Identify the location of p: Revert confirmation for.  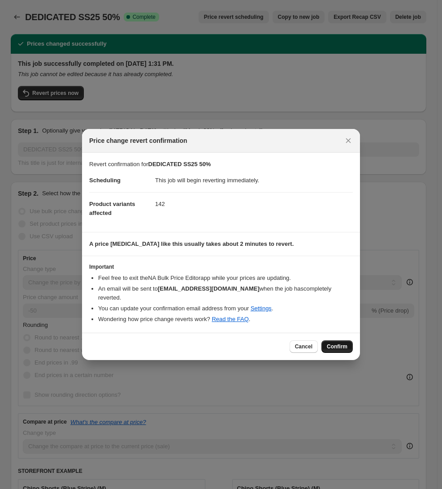
(221, 164).